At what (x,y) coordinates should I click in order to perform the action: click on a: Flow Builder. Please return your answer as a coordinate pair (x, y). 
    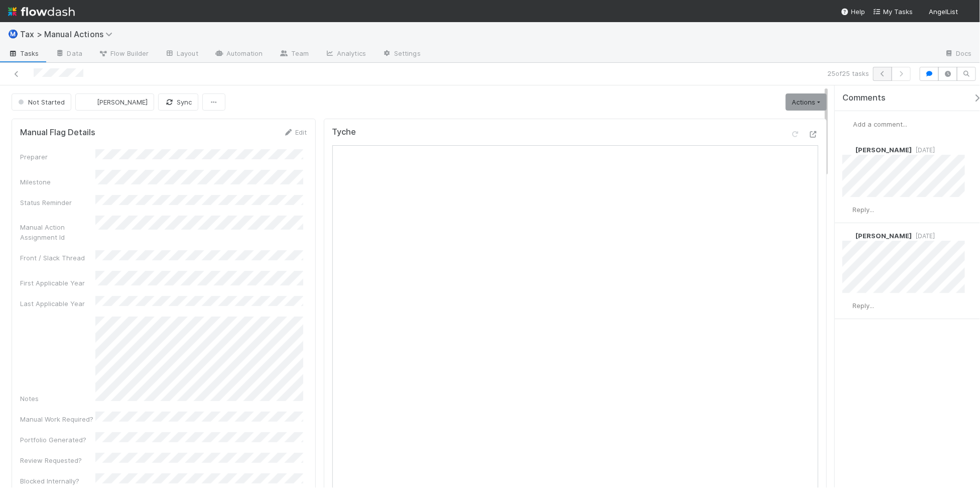
    Looking at the image, I should click on (123, 54).